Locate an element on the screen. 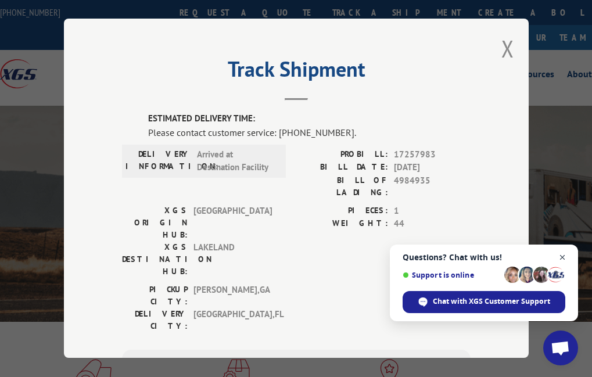 Image resolution: width=592 pixels, height=377 pixels. span: Support is online is located at coordinates (451, 275).